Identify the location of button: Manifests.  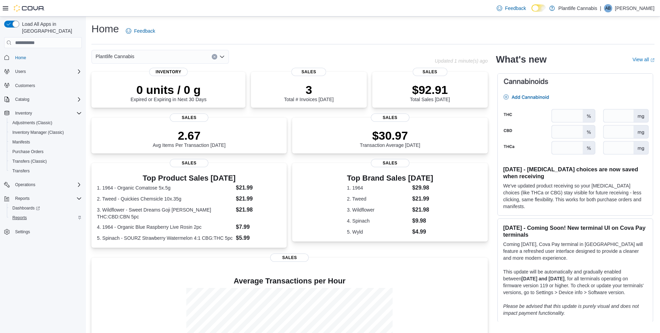
(46, 142).